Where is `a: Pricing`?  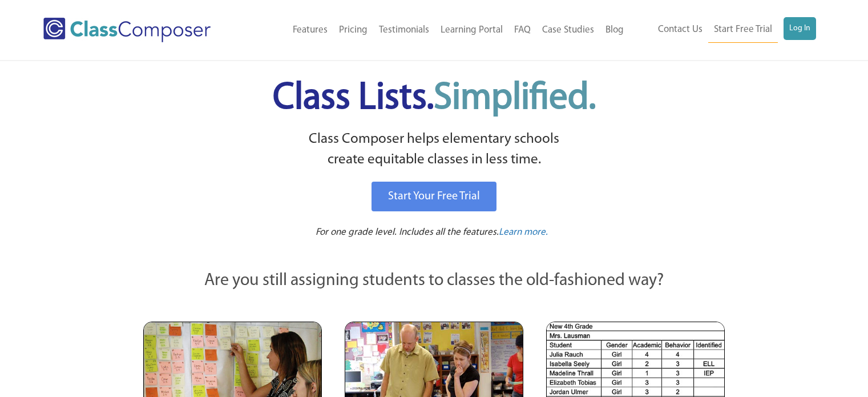
a: Pricing is located at coordinates (354, 30).